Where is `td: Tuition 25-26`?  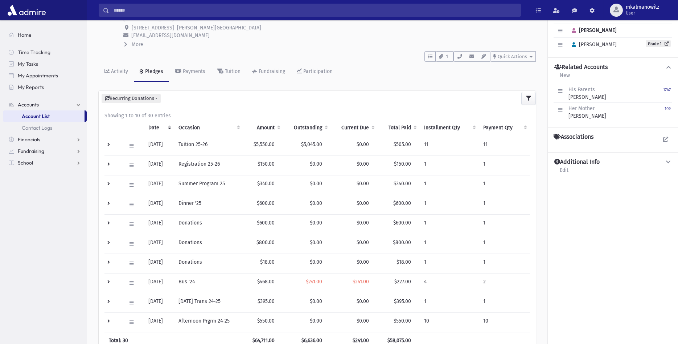
td: Tuition 25-26 is located at coordinates (209, 146).